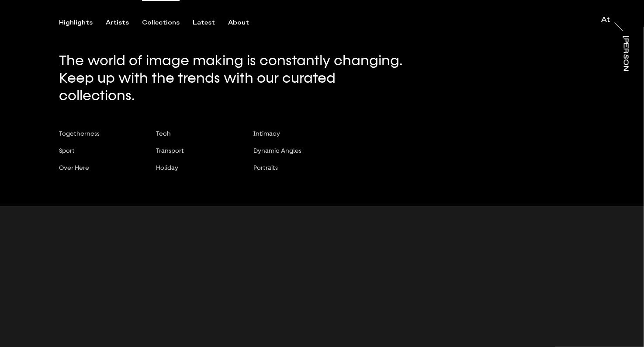 The height and width of the screenshot is (347, 644). What do you see at coordinates (606, 21) in the screenshot?
I see `a: At` at bounding box center [606, 21].